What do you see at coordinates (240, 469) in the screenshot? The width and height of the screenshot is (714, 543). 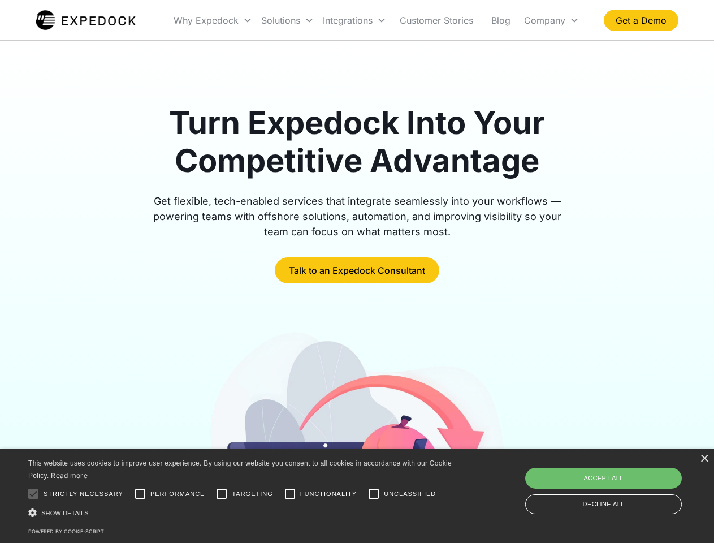 I see `span: This website uses cookies to improve user experience. By using our website you consent to all coo...` at bounding box center [240, 469].